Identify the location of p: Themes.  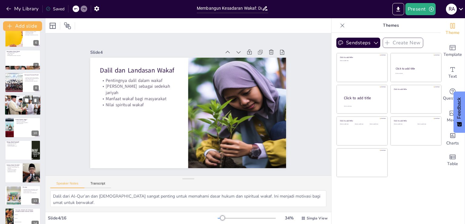
(391, 25).